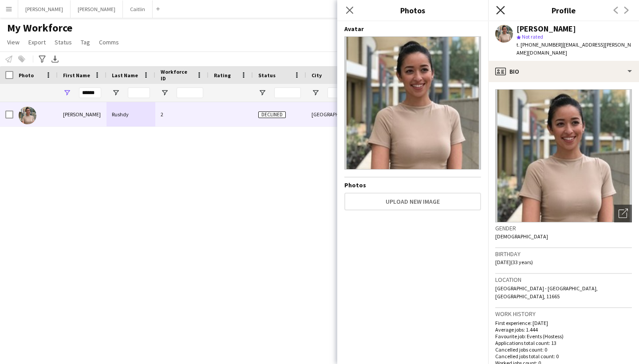 The width and height of the screenshot is (639, 364). Describe the element at coordinates (13, 42) in the screenshot. I see `span: View` at that location.